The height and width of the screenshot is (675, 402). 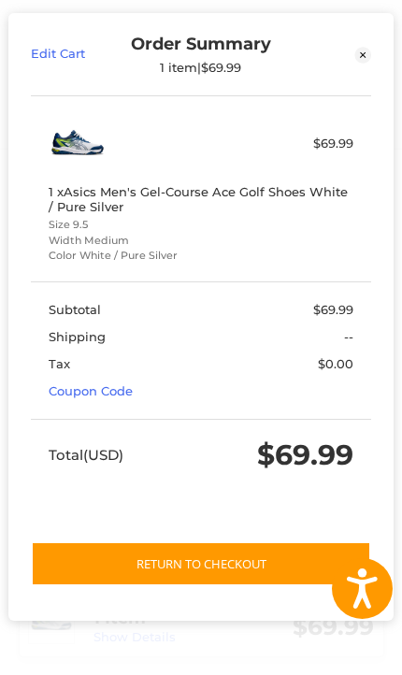 I want to click on button: RETURN TO CHECKOUT, so click(x=201, y=564).